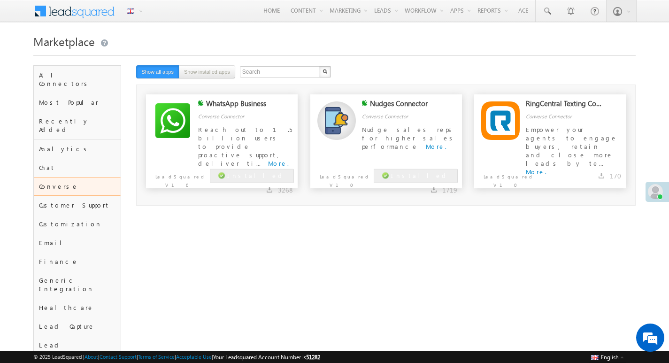 The image size is (669, 363). Describe the element at coordinates (118, 356) in the screenshot. I see `a: Contact Support` at that location.